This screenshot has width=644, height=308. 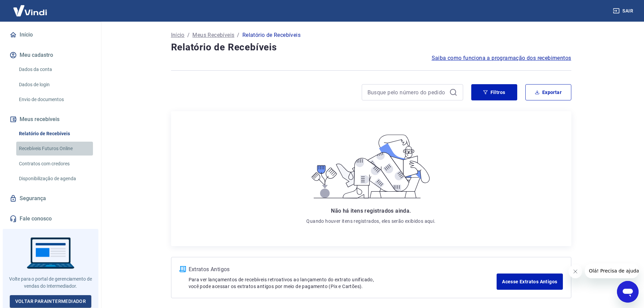 I want to click on span: Saiba como funciona a programação dos recebimentos, so click(x=501, y=58).